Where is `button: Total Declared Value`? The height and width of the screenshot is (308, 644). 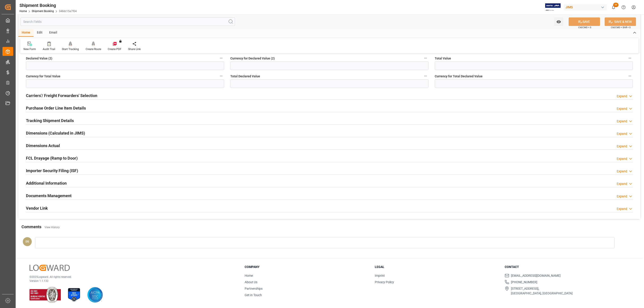
button: Total Declared Value is located at coordinates (425, 76).